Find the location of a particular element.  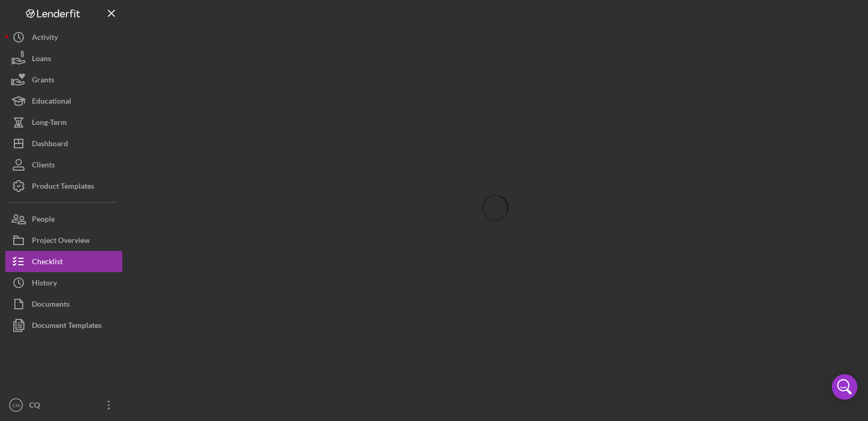

div: People is located at coordinates (43, 220).